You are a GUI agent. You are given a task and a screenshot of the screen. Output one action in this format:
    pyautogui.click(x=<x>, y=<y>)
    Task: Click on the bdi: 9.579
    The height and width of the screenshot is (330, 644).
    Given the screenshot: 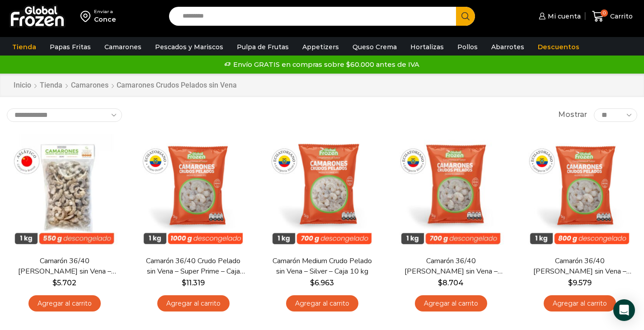 What is the action you would take?
    pyautogui.click(x=580, y=283)
    